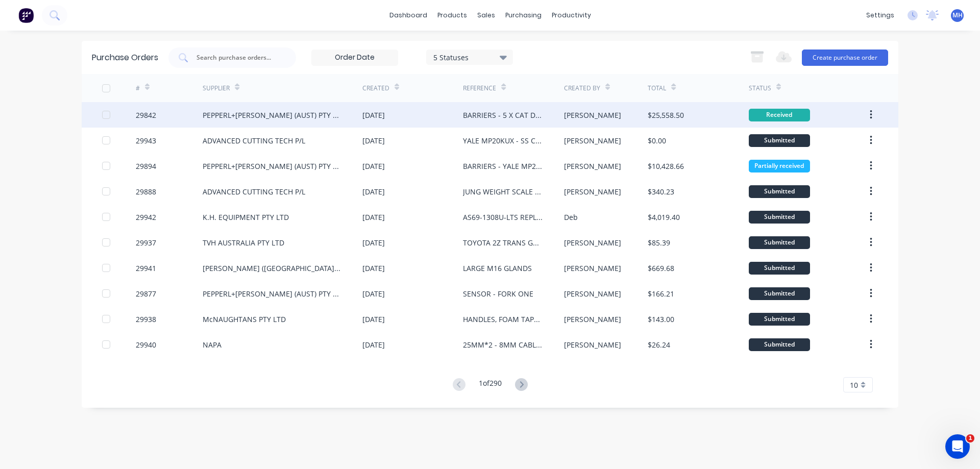 This screenshot has width=980, height=469. I want to click on div: Deb, so click(571, 217).